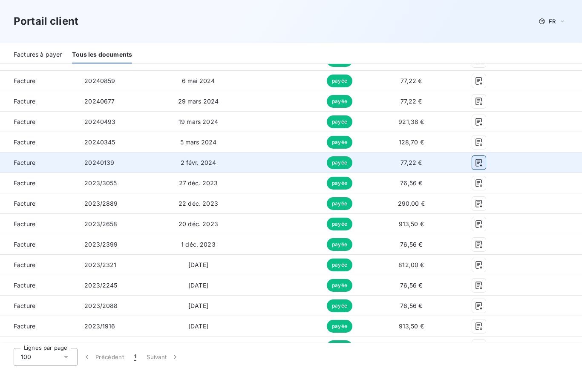  What do you see at coordinates (198, 101) in the screenshot?
I see `span: 29 mars 2024` at bounding box center [198, 101].